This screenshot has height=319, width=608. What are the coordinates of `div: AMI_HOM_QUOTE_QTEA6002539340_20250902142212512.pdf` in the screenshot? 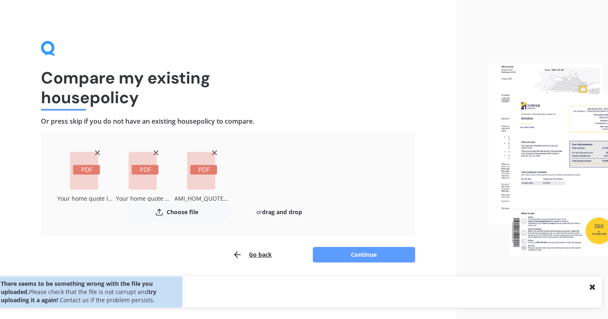 It's located at (202, 198).